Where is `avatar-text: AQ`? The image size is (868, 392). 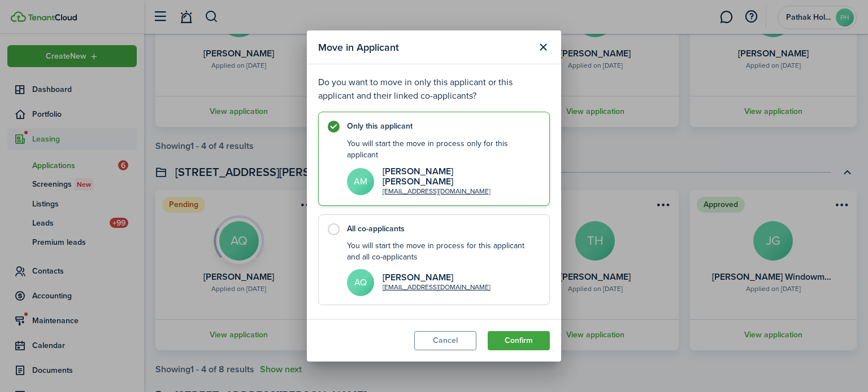 avatar-text: AQ is located at coordinates (361, 283).